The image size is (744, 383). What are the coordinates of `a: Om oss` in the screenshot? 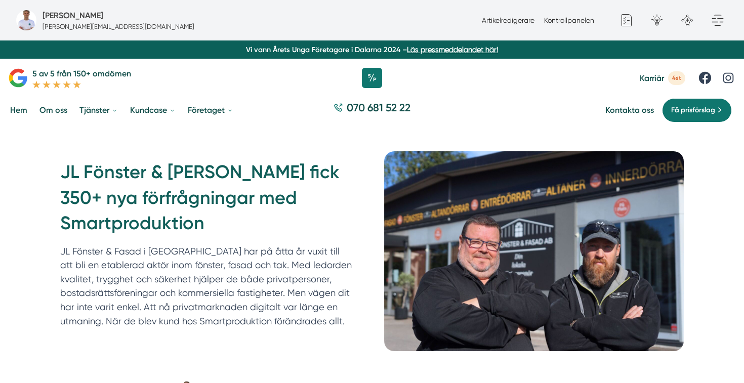 It's located at (53, 110).